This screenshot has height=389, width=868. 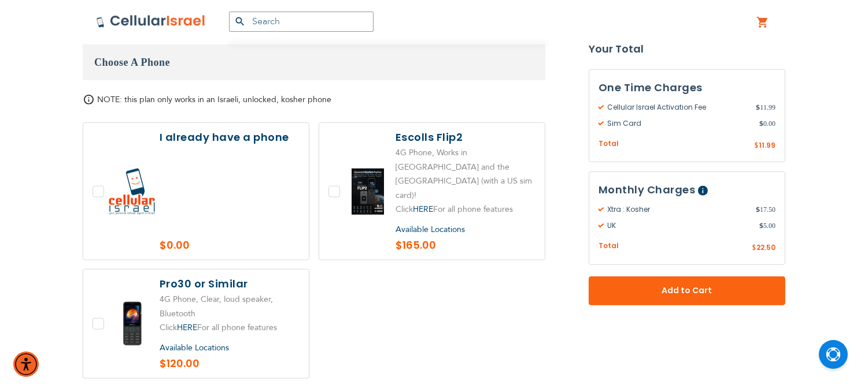 I want to click on span: 17.50, so click(x=765, y=210).